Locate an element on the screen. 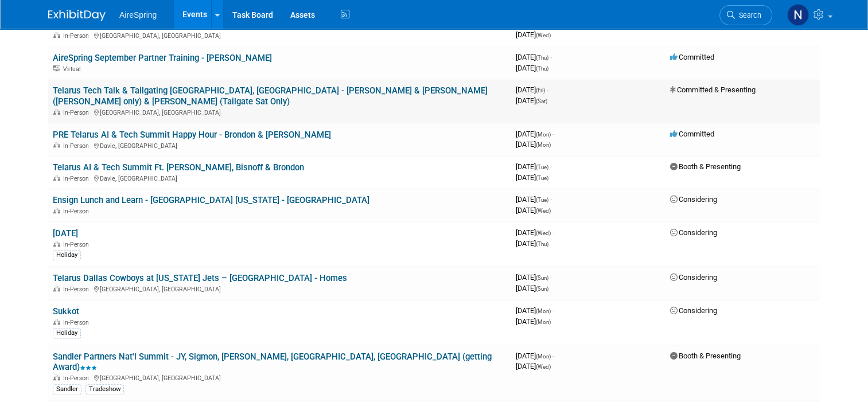 The height and width of the screenshot is (406, 868). img: ExhibitDay is located at coordinates (77, 16).